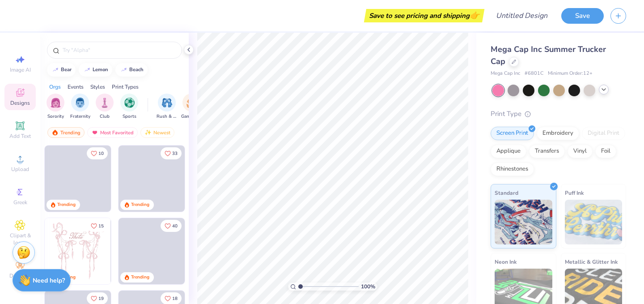  Describe the element at coordinates (125, 87) in the screenshot. I see `div: Print Types` at that location.